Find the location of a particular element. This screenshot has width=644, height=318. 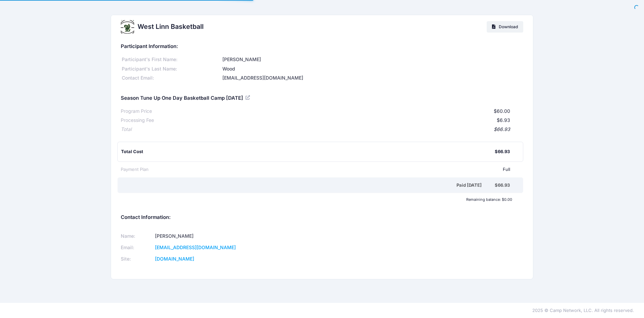

div: Program Price is located at coordinates (136, 111).